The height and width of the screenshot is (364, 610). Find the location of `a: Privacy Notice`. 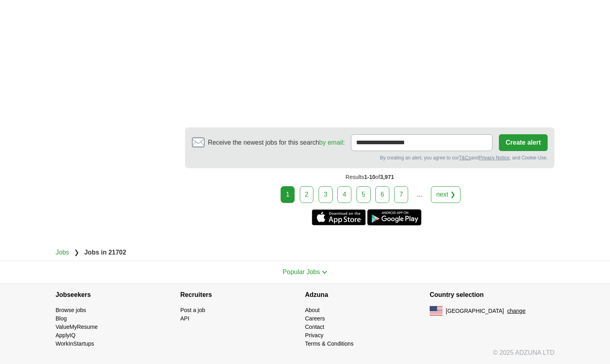

a: Privacy Notice is located at coordinates (494, 158).